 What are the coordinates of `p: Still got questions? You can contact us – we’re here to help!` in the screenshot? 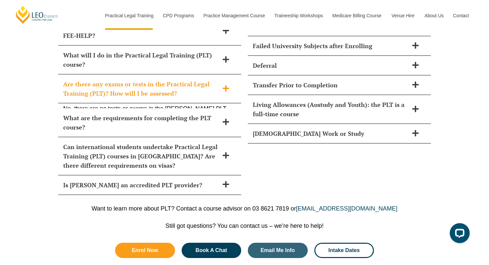 It's located at (244, 226).